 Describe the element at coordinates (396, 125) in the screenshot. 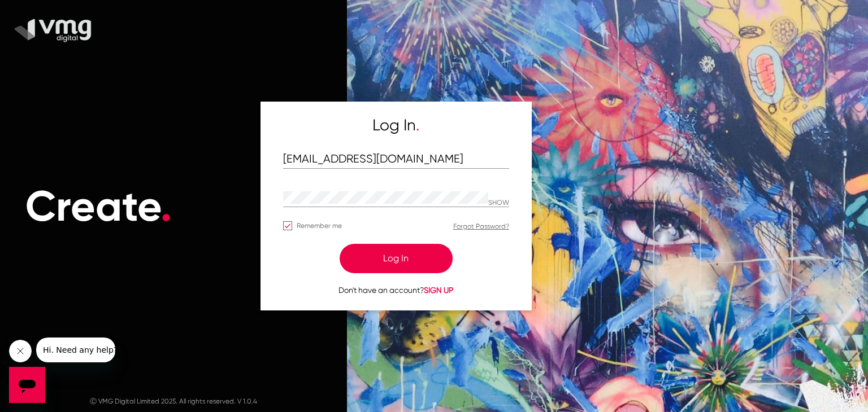

I see `h5: Log In` at that location.